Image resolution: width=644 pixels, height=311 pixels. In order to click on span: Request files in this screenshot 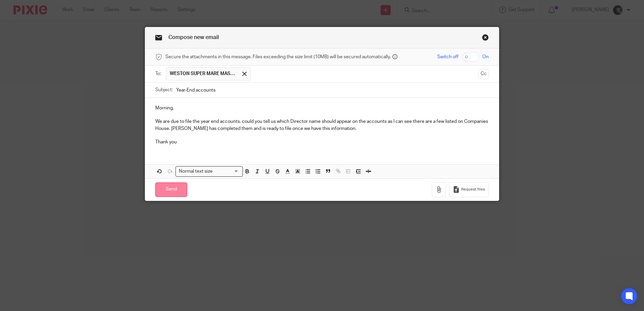, I will do `click(473, 189)`.